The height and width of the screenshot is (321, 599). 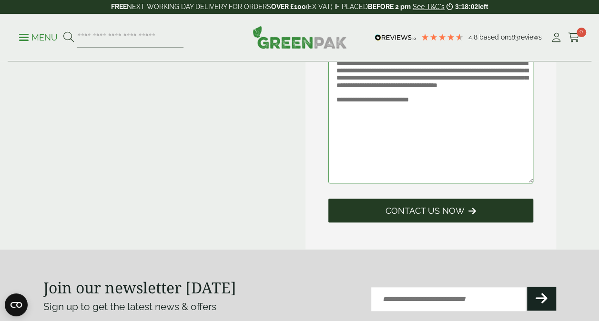 I want to click on a: 0, so click(x=574, y=38).